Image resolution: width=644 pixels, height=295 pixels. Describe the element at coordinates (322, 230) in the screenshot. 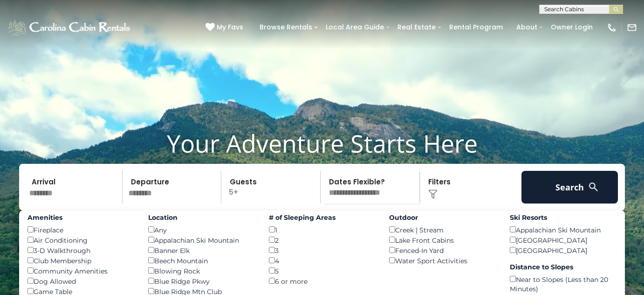

I see `div: 1` at that location.